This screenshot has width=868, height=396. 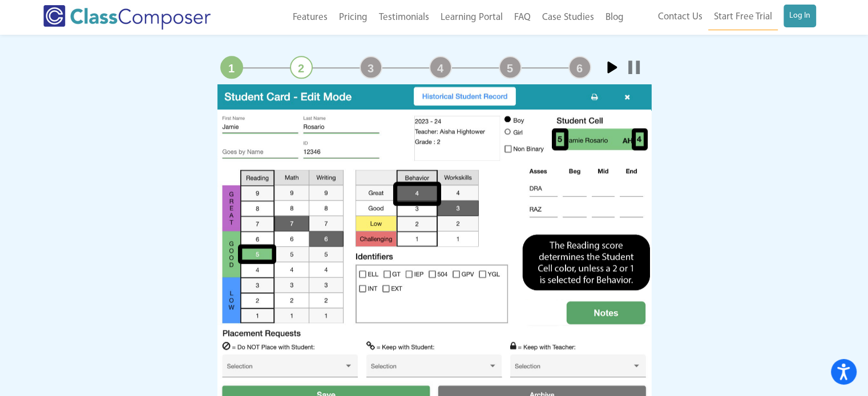 I want to click on a: 3, so click(x=371, y=67).